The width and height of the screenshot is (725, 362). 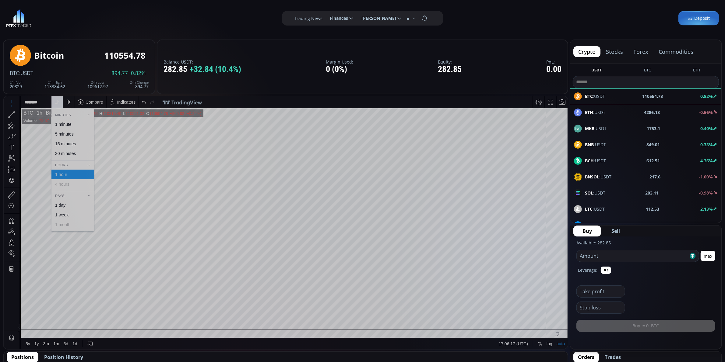 What do you see at coordinates (59, 128) in the screenshot?
I see `div: 1 month` at bounding box center [59, 128].